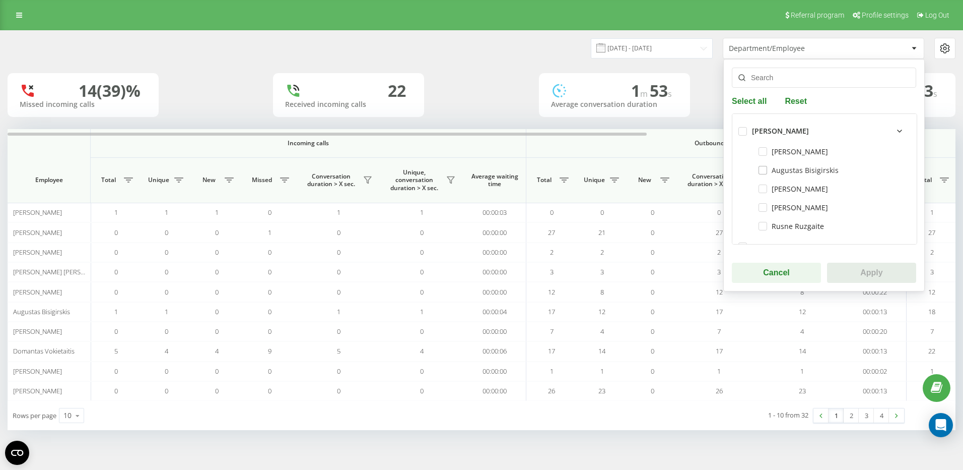 The width and height of the screenshot is (963, 470). Describe the element at coordinates (645, 94) in the screenshot. I see `span: m` at that location.